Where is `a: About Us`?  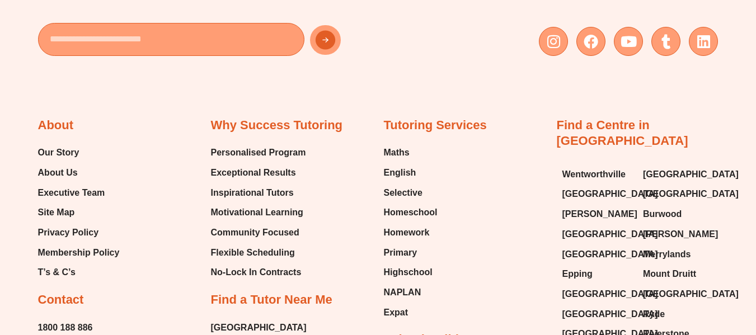
a: About Us is located at coordinates (79, 173).